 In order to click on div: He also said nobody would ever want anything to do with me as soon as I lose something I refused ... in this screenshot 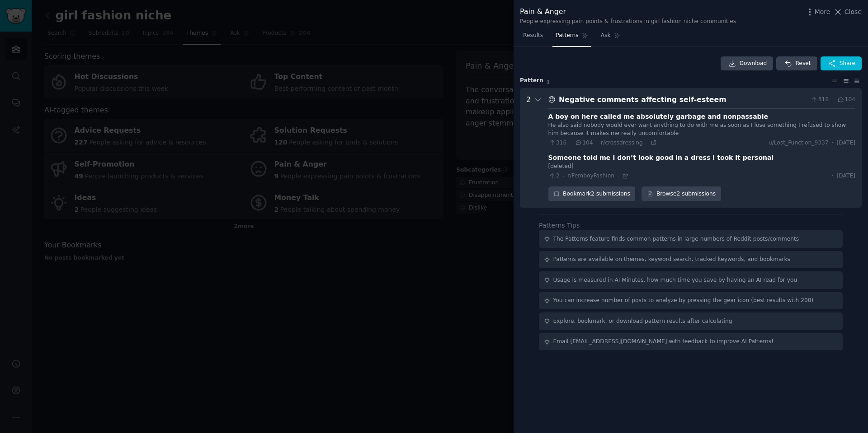, I will do `click(701, 129)`.